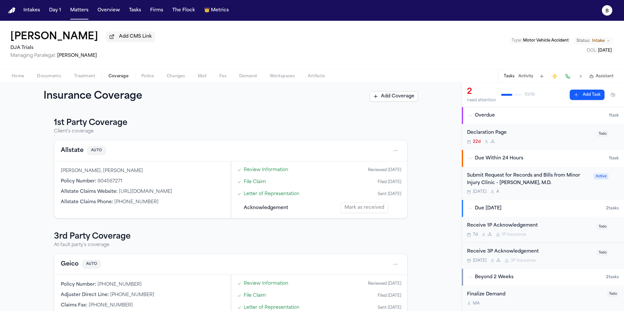  Describe the element at coordinates (55, 10) in the screenshot. I see `button: Day 1` at that location.